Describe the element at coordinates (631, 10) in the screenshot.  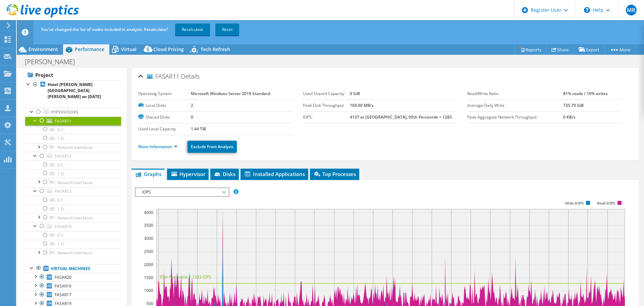
I see `span: MR` at that location.